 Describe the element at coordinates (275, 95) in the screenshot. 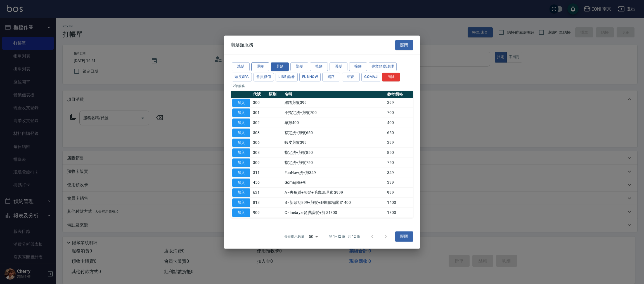

I see `th: 類別` at that location.